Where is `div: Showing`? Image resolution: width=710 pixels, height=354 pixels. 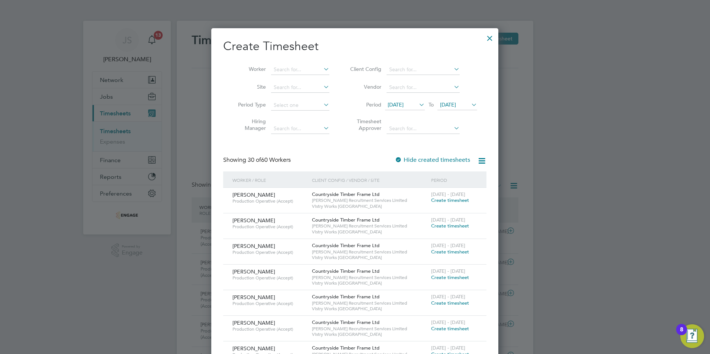
div: Showing is located at coordinates (258, 160).